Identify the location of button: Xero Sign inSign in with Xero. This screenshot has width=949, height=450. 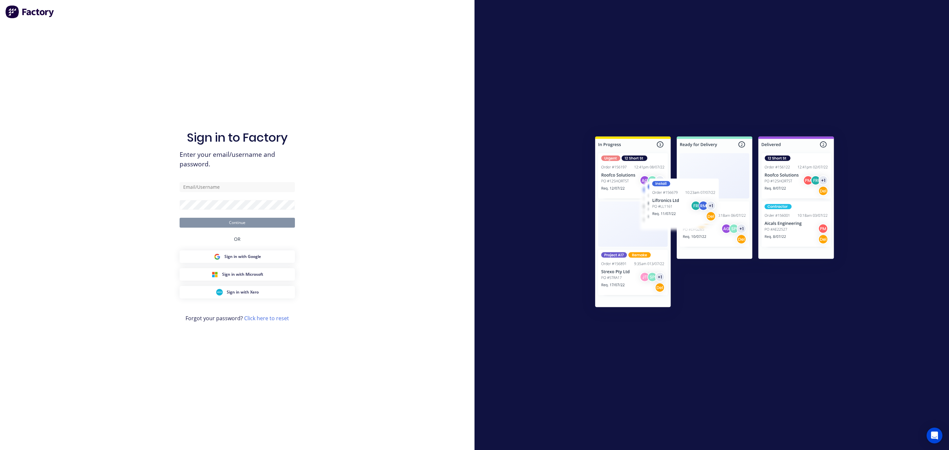
(237, 292).